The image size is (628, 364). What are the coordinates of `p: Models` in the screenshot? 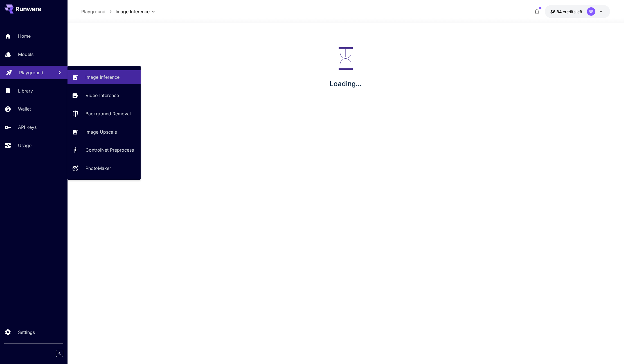 It's located at (25, 55).